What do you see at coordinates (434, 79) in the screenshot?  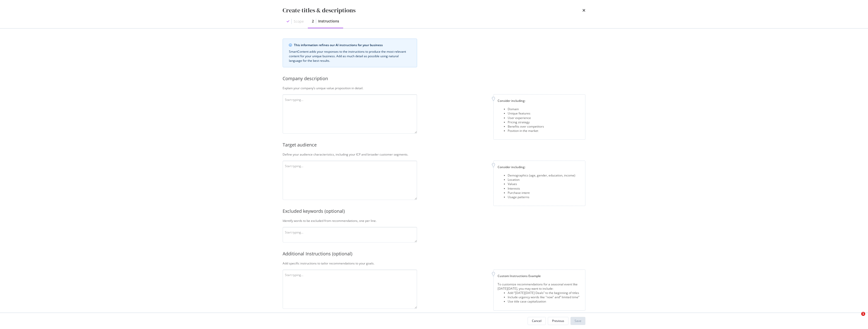 I see `div: Company description` at bounding box center [434, 79].